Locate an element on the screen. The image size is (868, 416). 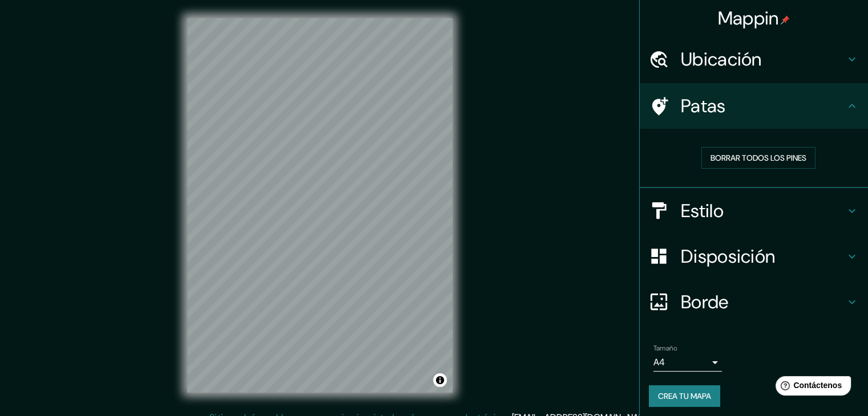
font: Ubicación is located at coordinates (721, 59).